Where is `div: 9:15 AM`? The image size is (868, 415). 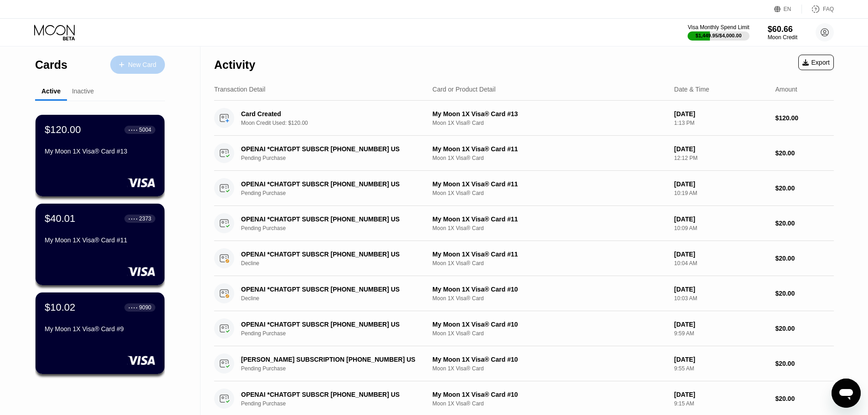
div: 9:15 AM is located at coordinates (721, 403).